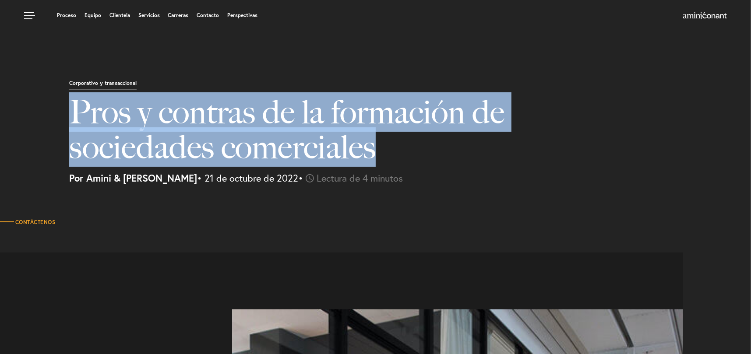 This screenshot has height=354, width=751. What do you see at coordinates (248, 178) in the screenshot?
I see `font: • 21 de octubre de 2022` at bounding box center [248, 178].